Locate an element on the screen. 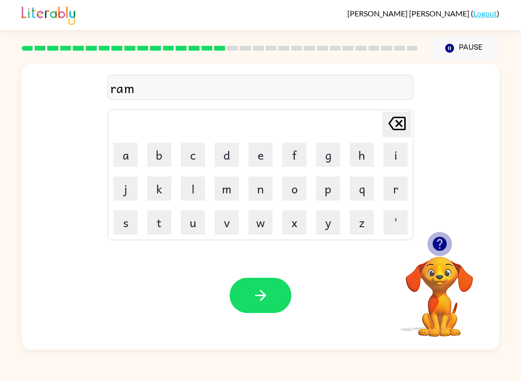 This screenshot has width=521, height=381. div: ram is located at coordinates (260, 88).